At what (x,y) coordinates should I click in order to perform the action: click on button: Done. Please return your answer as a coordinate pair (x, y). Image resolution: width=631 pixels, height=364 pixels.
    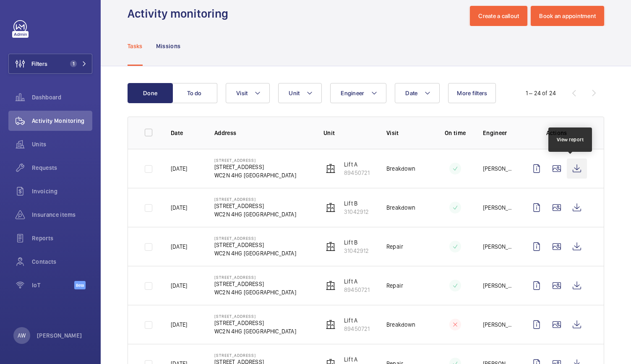
    Looking at the image, I should click on (150, 93).